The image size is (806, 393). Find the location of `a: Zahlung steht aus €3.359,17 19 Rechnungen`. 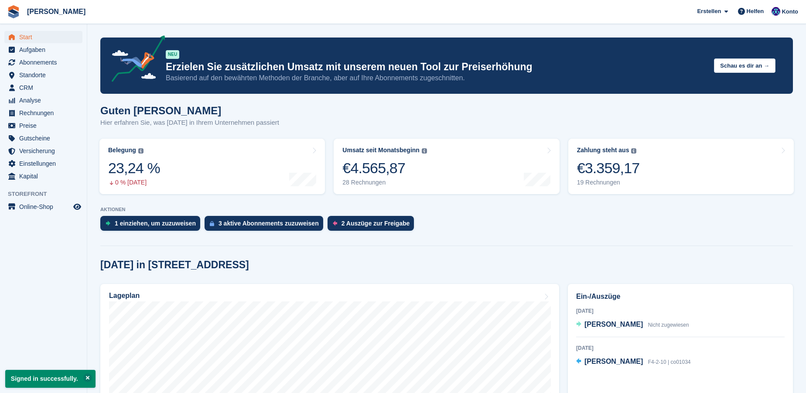

a: Zahlung steht aus €3.359,17 19 Rechnungen is located at coordinates (681, 166).